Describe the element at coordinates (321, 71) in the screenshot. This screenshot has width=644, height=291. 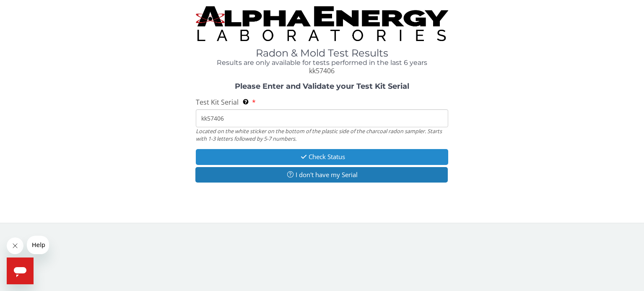
I see `span: kk57406` at that location.